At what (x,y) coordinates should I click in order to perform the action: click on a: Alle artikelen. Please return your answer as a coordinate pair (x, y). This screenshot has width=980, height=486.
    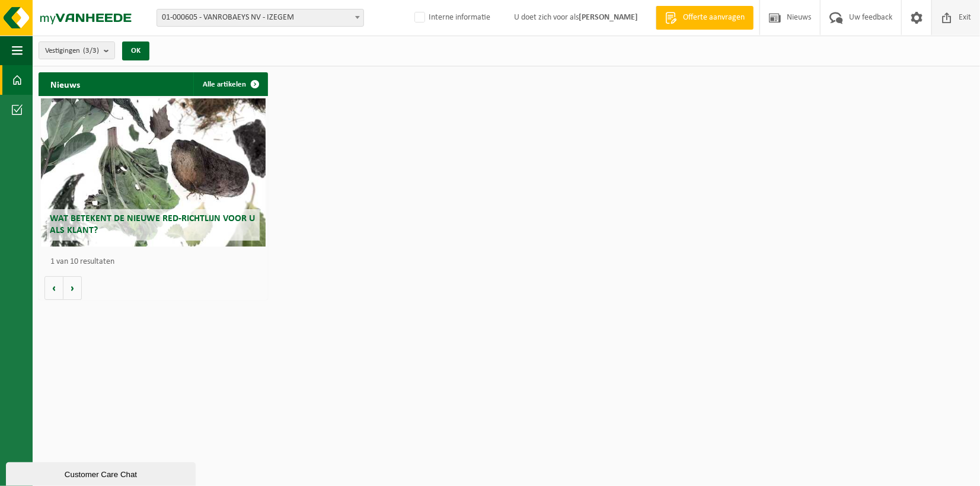
    Looking at the image, I should click on (230, 84).